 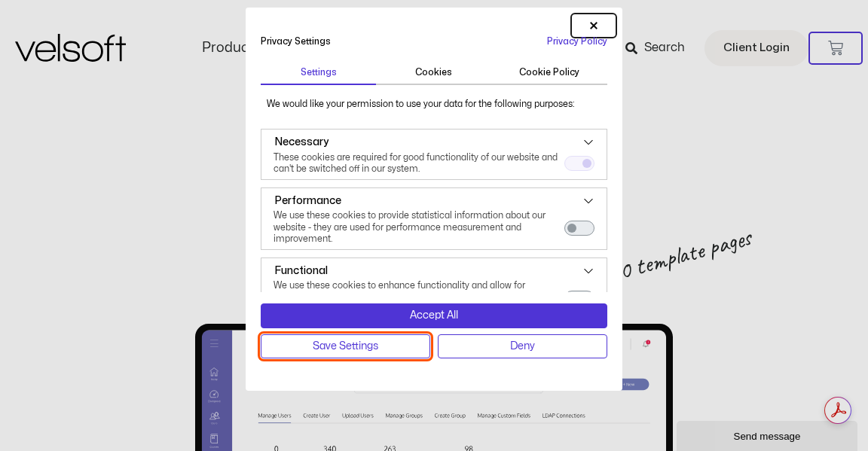 I want to click on span: Save Settings, so click(x=345, y=347).